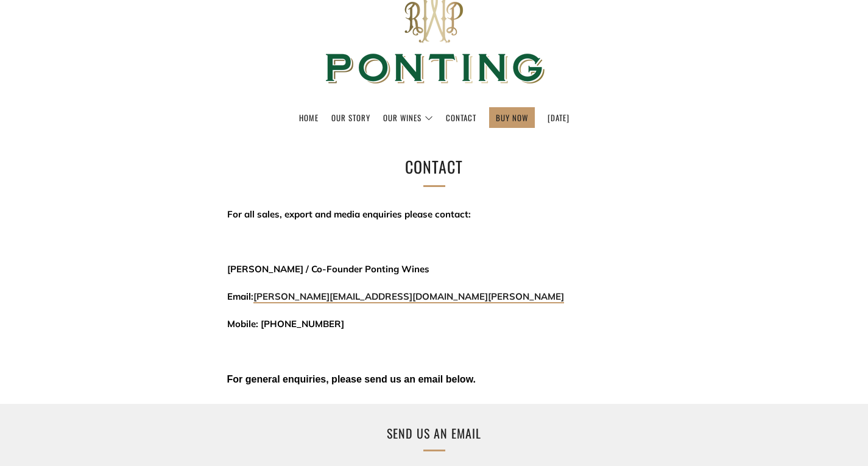 This screenshot has width=868, height=466. I want to click on h2: Send us an email, so click(434, 433).